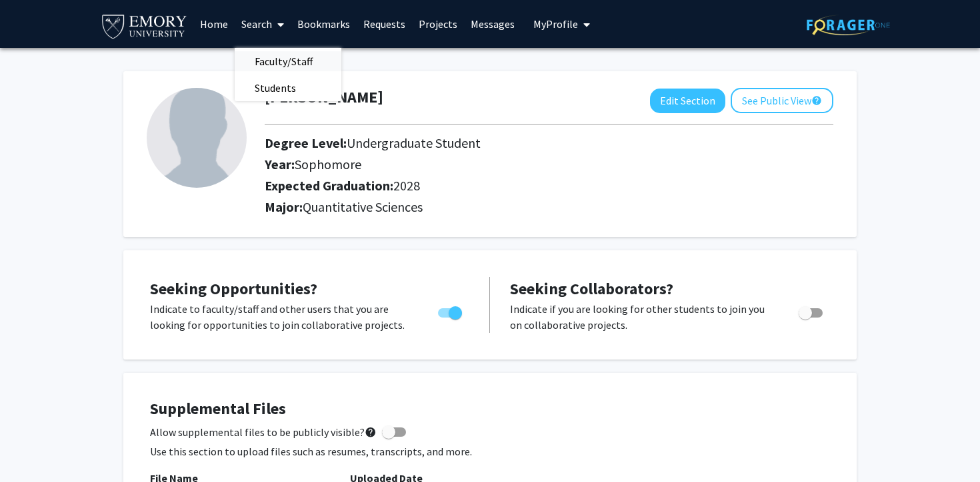  Describe the element at coordinates (275, 88) in the screenshot. I see `span: Students` at that location.